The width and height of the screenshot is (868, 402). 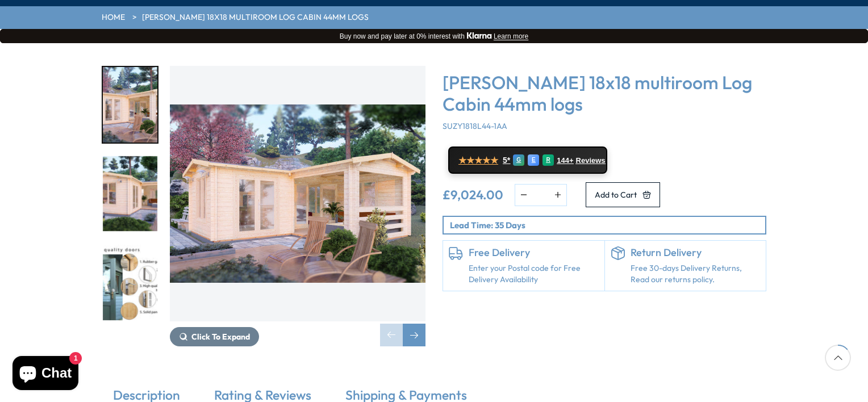 What do you see at coordinates (297, 194) in the screenshot?
I see `img: Shire Suzy 18x18 multiroom Log Cabin 44mm logs - Best Shed` at bounding box center [297, 194].